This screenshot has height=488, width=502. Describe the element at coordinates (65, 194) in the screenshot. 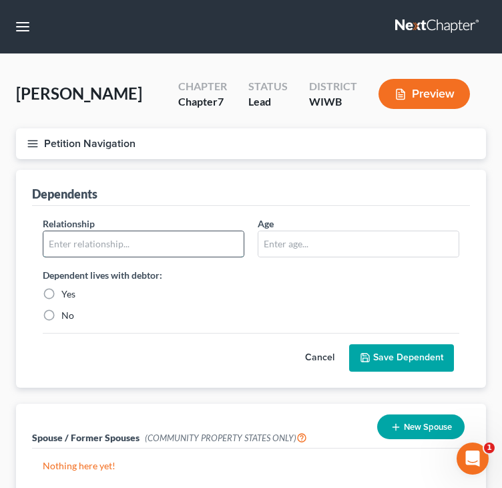

I see `div: Dependents` at that location.